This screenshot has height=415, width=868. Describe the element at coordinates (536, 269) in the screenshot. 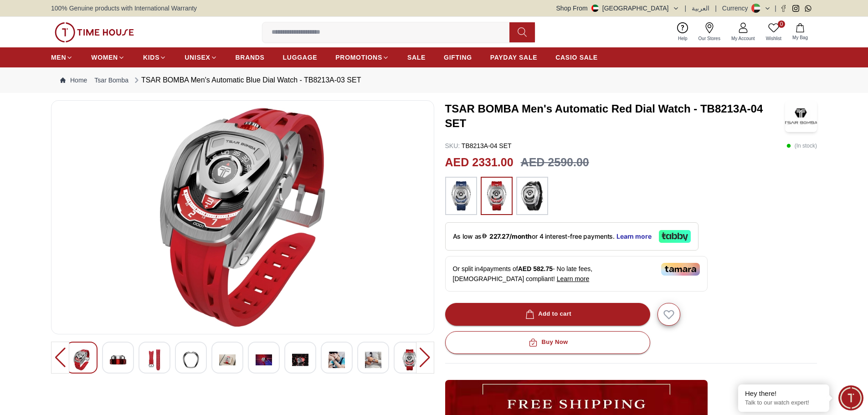

I see `span: AED 582.75` at that location.